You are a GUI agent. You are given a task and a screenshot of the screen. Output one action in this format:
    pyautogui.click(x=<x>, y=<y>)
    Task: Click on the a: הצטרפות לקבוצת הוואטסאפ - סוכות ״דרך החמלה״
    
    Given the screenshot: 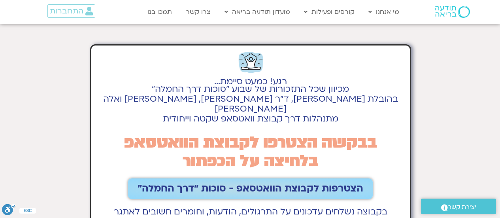 What is the action you would take?
    pyautogui.click(x=250, y=188)
    